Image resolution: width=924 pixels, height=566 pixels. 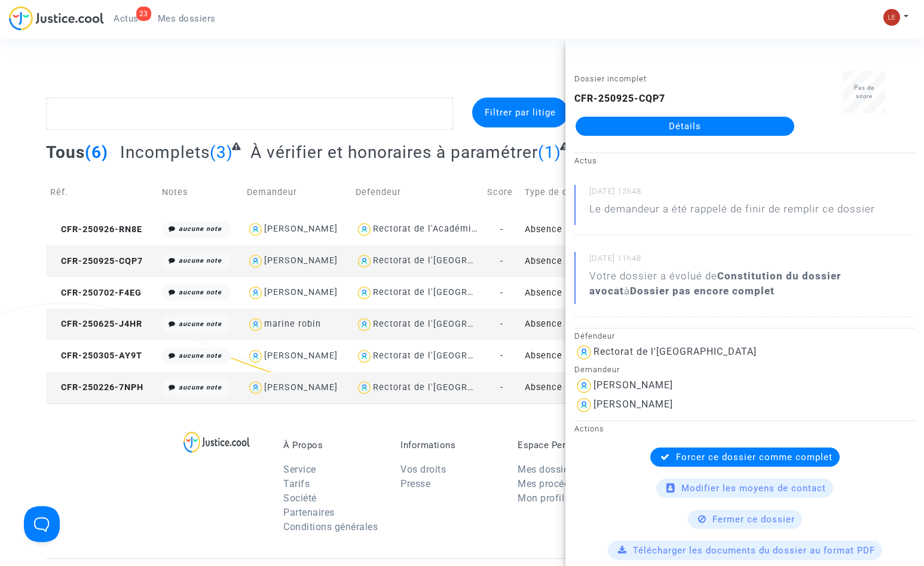 I want to click on a: 23Actus, so click(x=126, y=18).